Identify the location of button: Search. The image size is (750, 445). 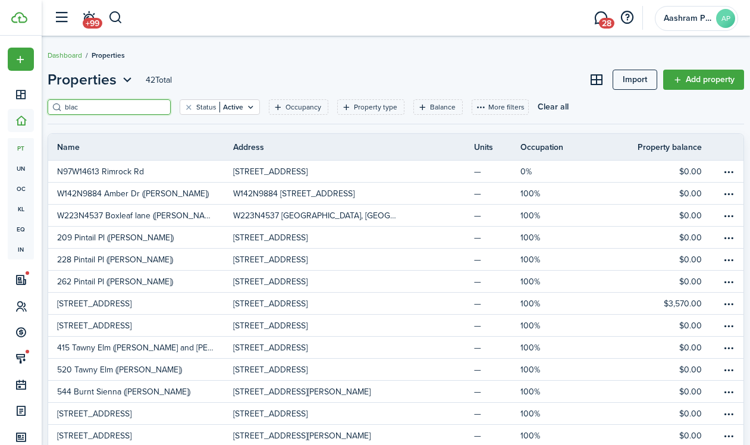
(115, 18).